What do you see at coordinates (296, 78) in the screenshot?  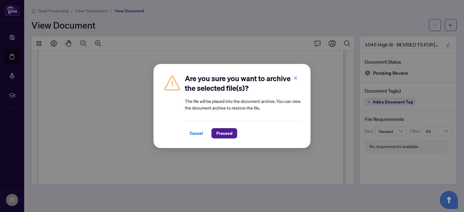 I see `span: close` at bounding box center [296, 78].